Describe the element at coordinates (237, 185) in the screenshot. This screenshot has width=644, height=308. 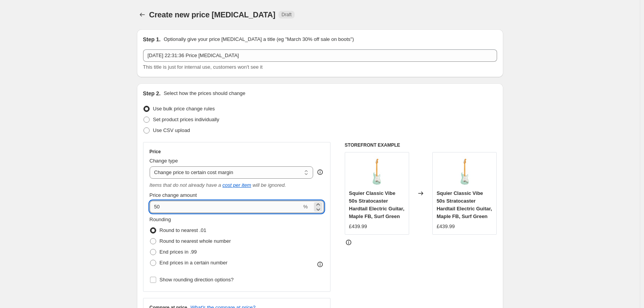
I see `i: cost per item` at that location.